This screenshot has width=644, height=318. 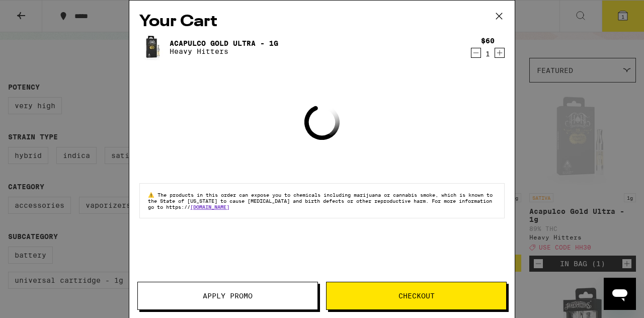 I want to click on img: Acapulco Gold Ultra - 1g, so click(x=153, y=48).